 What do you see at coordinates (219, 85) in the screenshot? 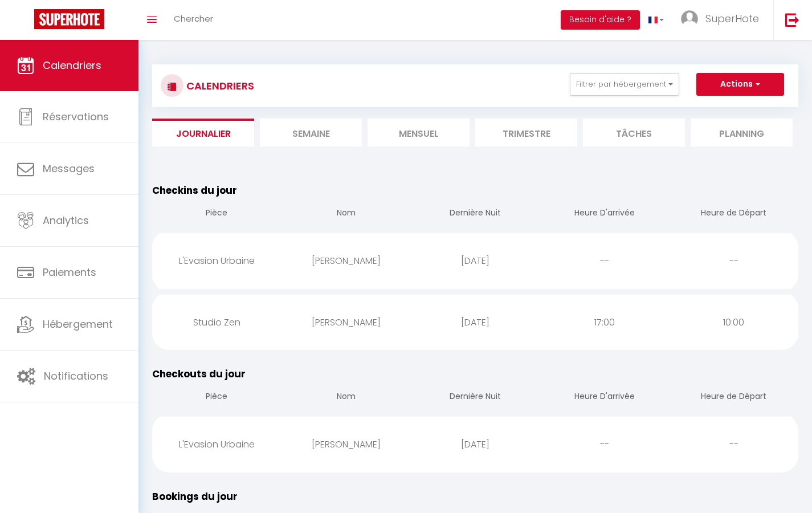
I see `h3: CALENDRIERS` at bounding box center [219, 85].